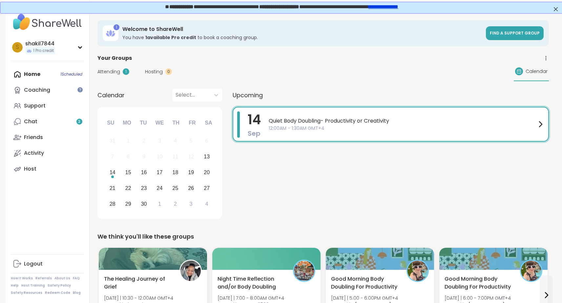  What do you see at coordinates (248, 95) in the screenshot?
I see `span: Upcoming` at bounding box center [248, 95].